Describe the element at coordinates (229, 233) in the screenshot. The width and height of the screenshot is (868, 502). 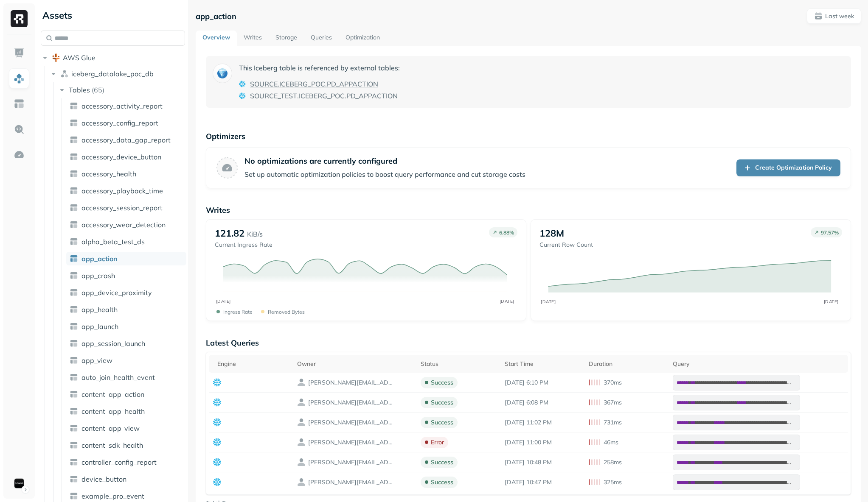
I see `p: 121.82` at that location.